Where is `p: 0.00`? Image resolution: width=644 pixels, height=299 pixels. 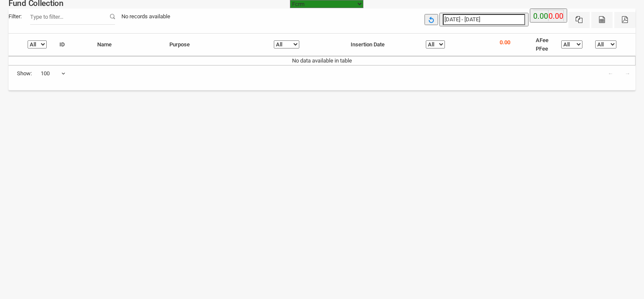
p: 0.00 is located at coordinates (505, 43).